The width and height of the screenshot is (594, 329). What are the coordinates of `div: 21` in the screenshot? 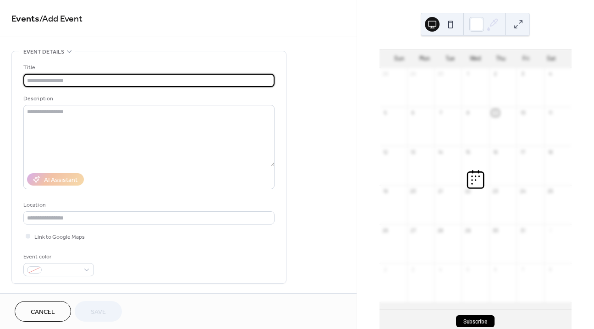 It's located at (440, 191).